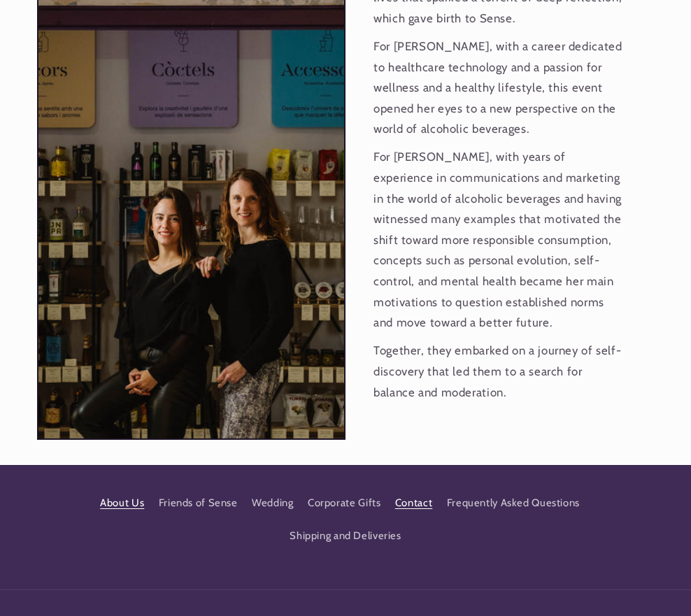 The width and height of the screenshot is (691, 616). Describe the element at coordinates (344, 503) in the screenshot. I see `font: Corporate Gifts` at that location.